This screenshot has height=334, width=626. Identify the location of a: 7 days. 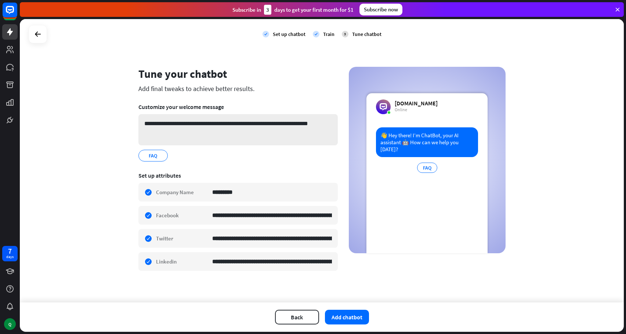
(10, 254).